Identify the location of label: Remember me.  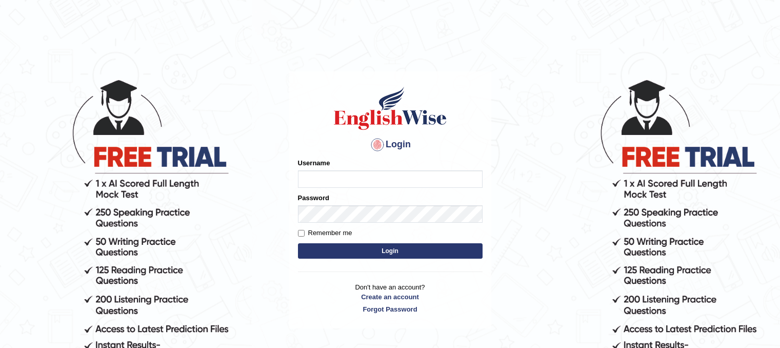
(325, 233).